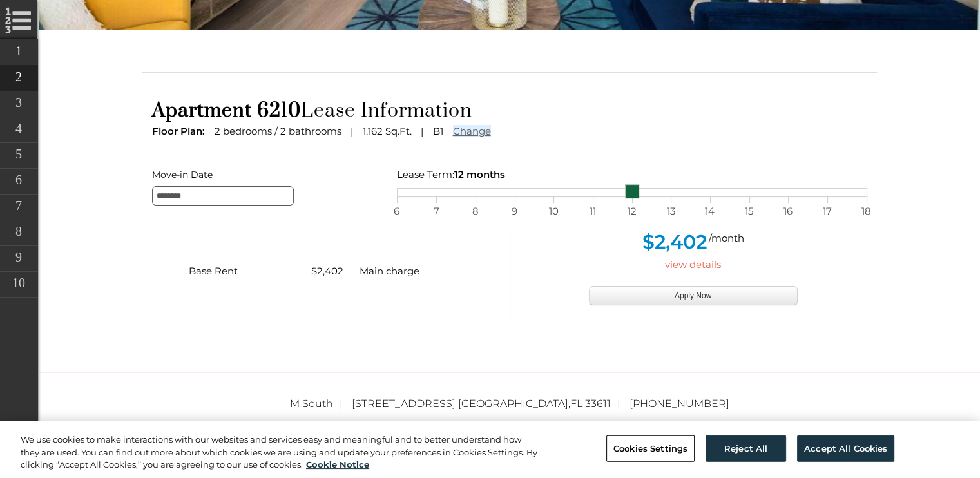 This screenshot has width=980, height=478. Describe the element at coordinates (726, 238) in the screenshot. I see `span: /month` at that location.